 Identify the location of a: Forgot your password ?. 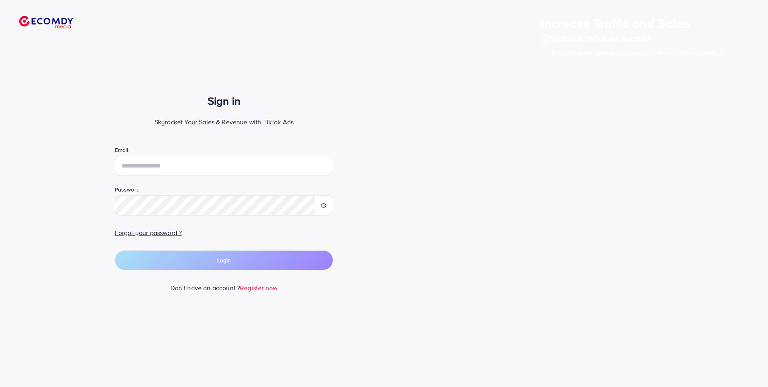
(148, 233).